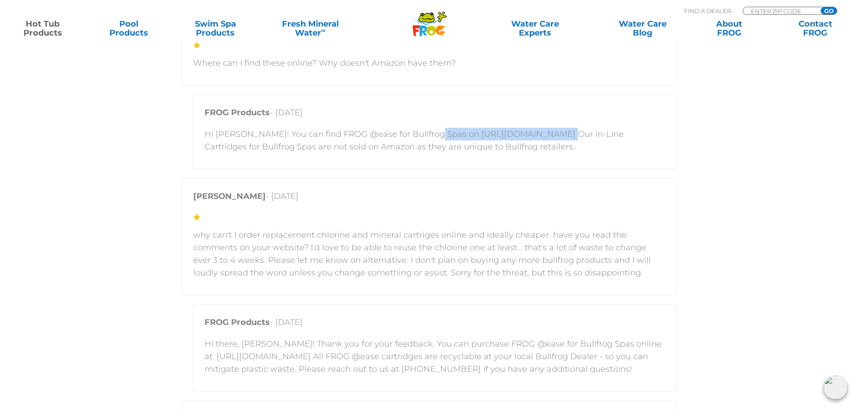 The width and height of the screenshot is (858, 410). What do you see at coordinates (729, 28) in the screenshot?
I see `a: AboutFROG` at bounding box center [729, 28].